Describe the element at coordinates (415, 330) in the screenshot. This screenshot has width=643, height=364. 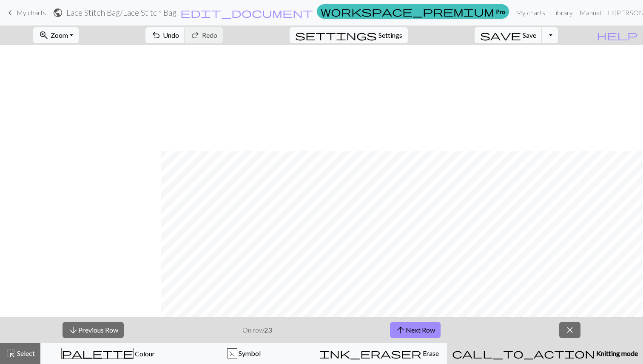
I see `button: Next Row` at that location.